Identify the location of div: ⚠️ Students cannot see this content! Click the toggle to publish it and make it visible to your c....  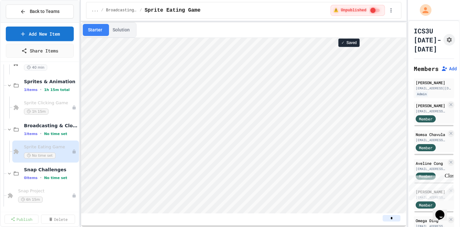
(358, 10).